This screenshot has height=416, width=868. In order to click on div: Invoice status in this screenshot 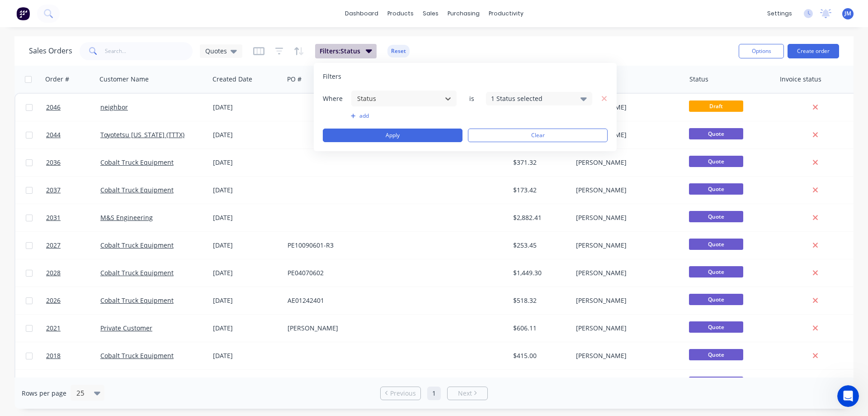, I will do `click(801, 79)`.